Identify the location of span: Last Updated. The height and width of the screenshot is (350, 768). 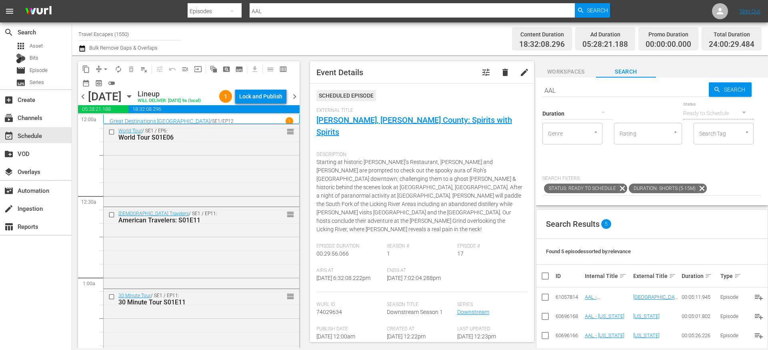
(490, 329).